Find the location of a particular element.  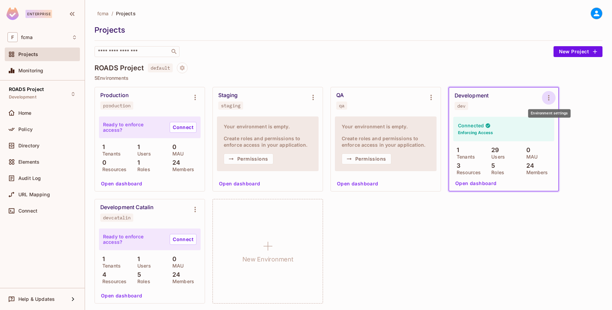

div: Development is located at coordinates (471, 96).